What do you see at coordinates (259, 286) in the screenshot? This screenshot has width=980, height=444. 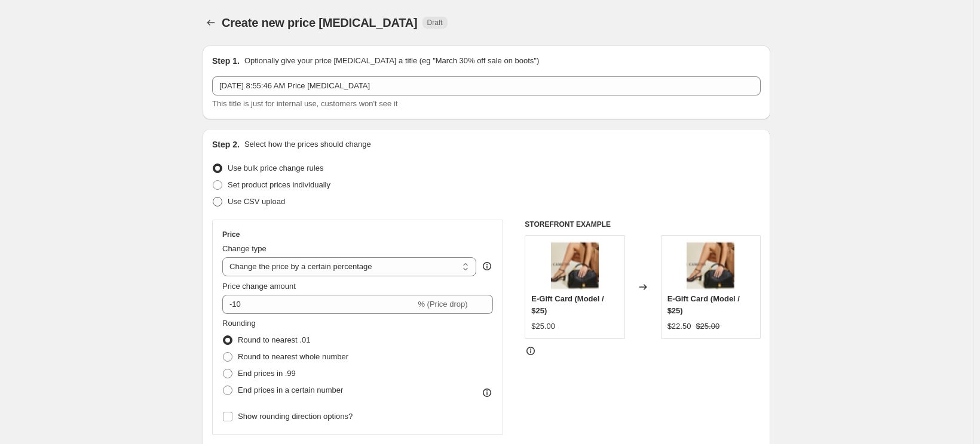 I see `span: Price change amount` at bounding box center [259, 286].